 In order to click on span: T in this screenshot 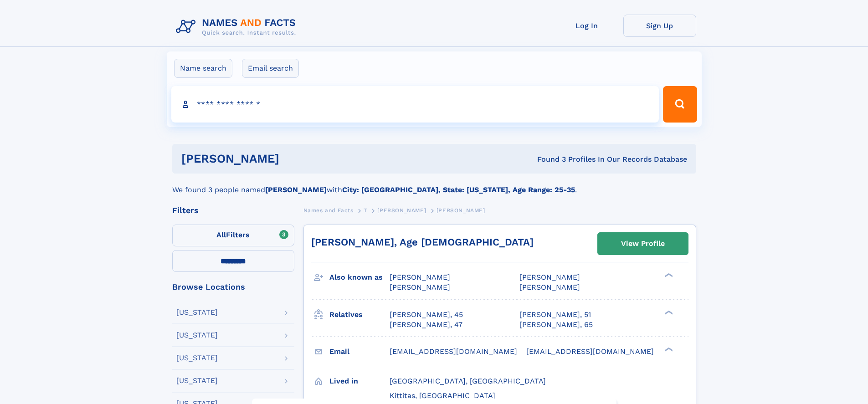, I will do `click(365, 210)`.